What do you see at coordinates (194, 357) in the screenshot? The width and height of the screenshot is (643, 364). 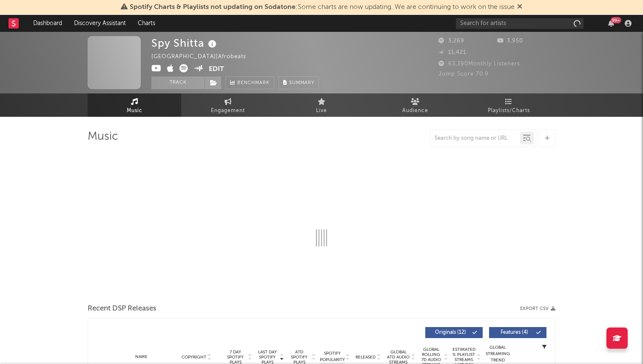 I see `span: Copyright` at bounding box center [194, 357].